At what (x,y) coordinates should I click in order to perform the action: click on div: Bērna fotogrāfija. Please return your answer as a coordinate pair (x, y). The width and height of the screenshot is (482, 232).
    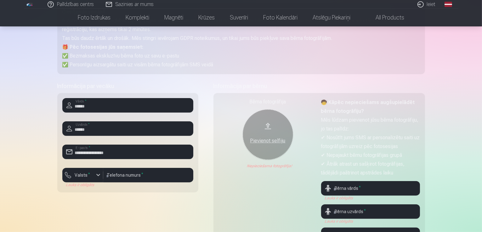
    Looking at the image, I should click on (268, 102).